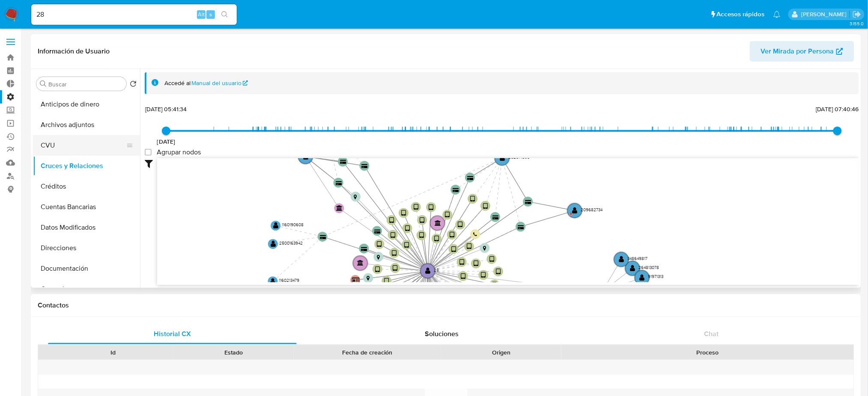 The width and height of the screenshot is (868, 396). I want to click on button: Créditos, so click(86, 186).